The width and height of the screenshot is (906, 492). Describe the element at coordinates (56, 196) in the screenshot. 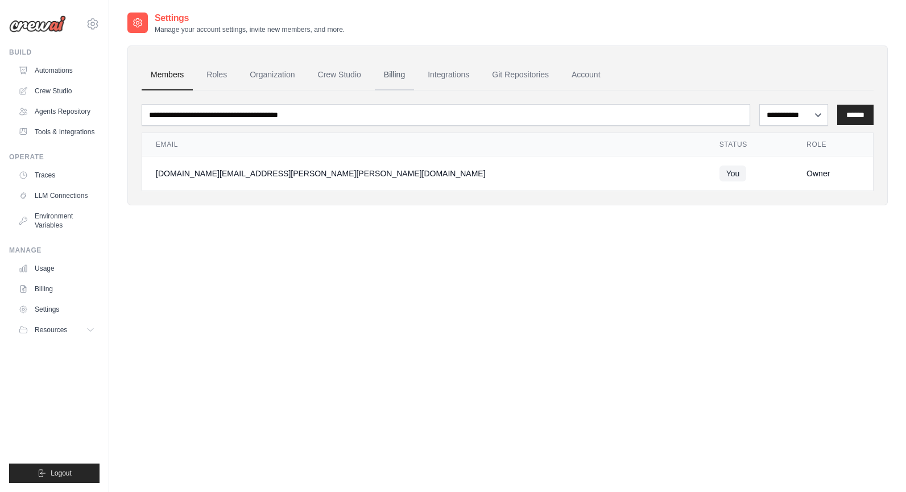

I see `a: LLM Connections` at that location.